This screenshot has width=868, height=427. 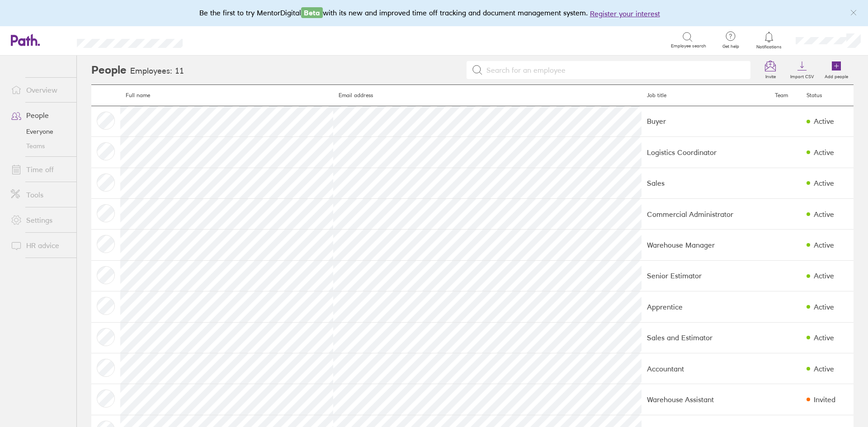 I want to click on h3: Employees: 11, so click(x=157, y=71).